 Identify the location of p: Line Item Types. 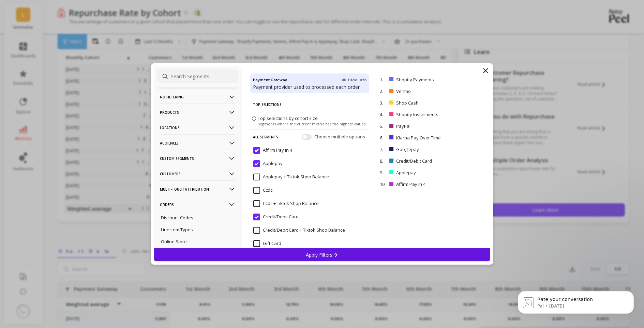
(177, 229).